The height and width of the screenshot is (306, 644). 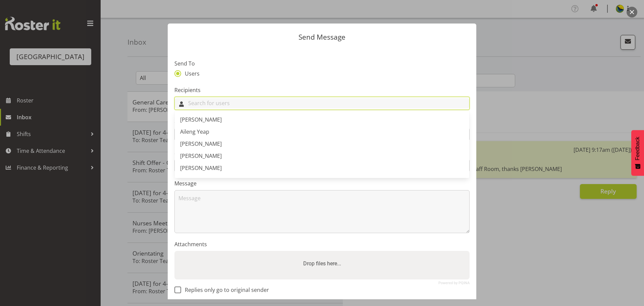 I want to click on input: Subject, so click(x=322, y=166).